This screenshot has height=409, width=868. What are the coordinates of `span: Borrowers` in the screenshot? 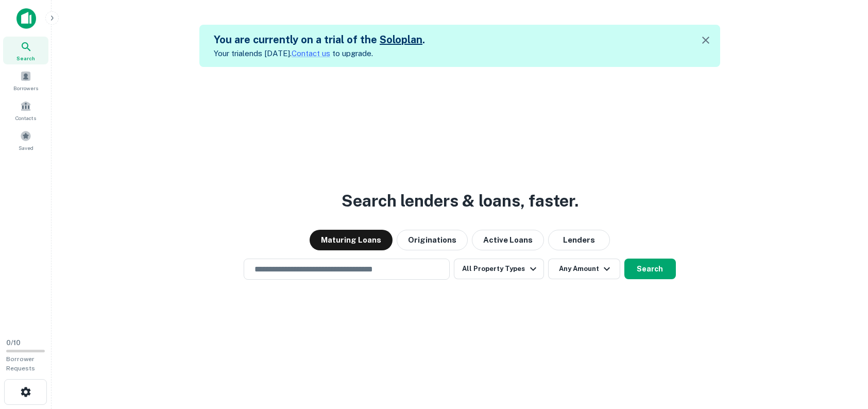 It's located at (26, 88).